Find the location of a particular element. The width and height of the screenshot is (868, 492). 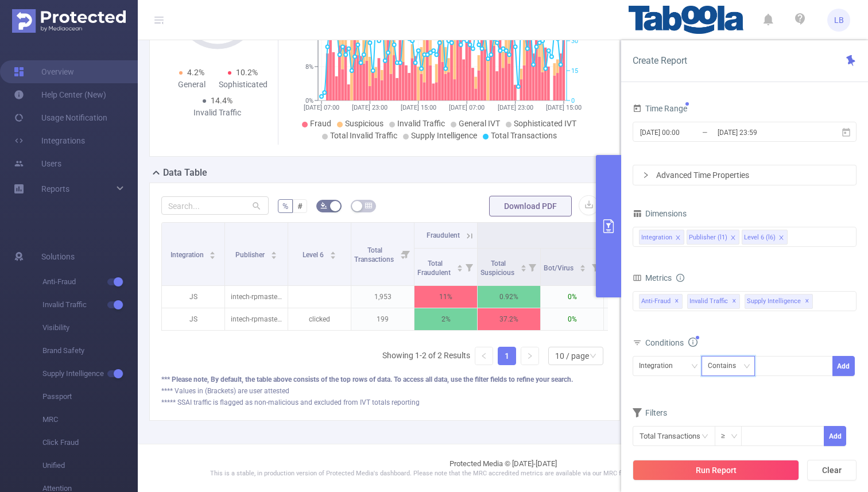

span: Bot/Virus is located at coordinates (559, 268).